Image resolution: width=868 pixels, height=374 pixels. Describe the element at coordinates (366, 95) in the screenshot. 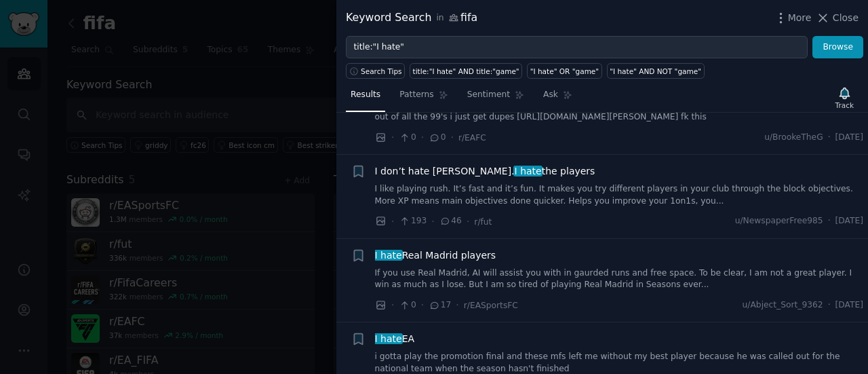

I see `span: Results` at that location.